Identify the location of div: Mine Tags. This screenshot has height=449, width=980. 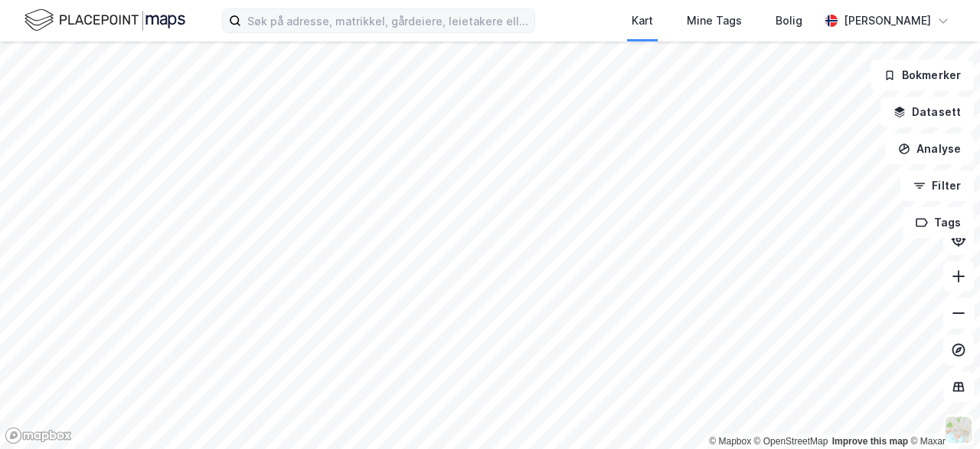
(715, 20).